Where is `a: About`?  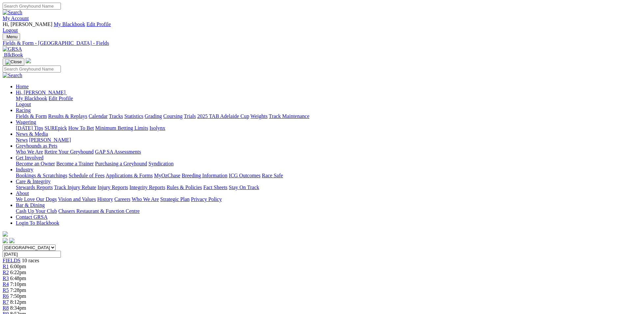
a: About is located at coordinates (22, 193).